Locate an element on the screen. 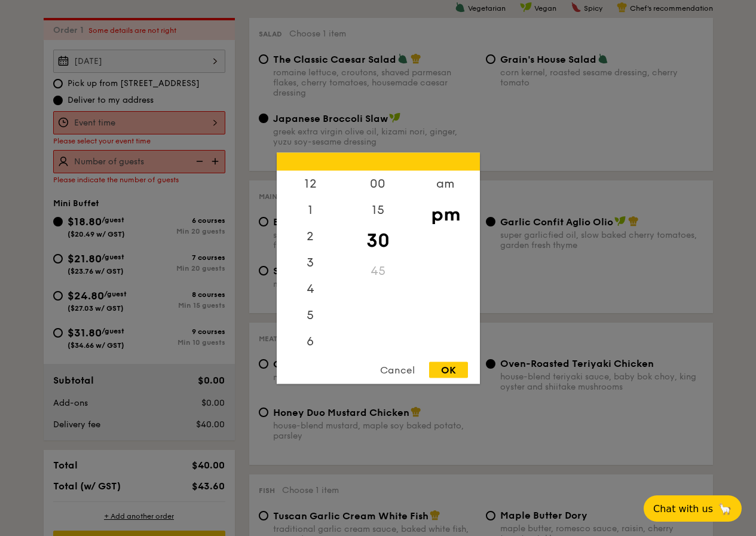  div: 5 is located at coordinates (310, 315).